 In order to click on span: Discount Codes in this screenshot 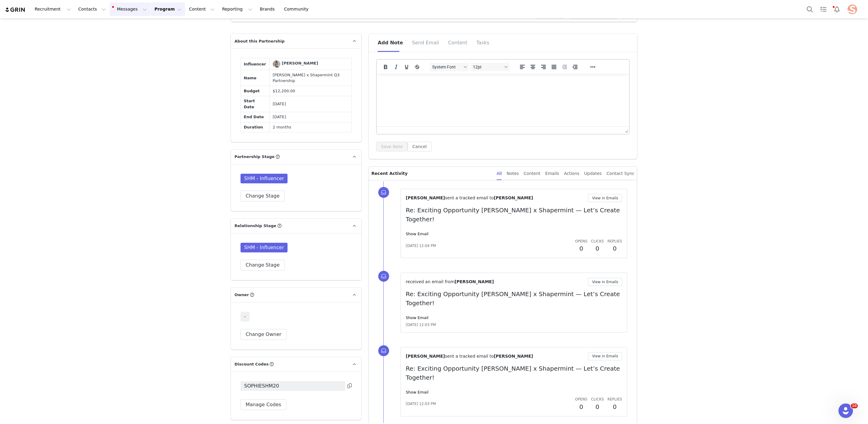, I will do `click(251, 364)`.